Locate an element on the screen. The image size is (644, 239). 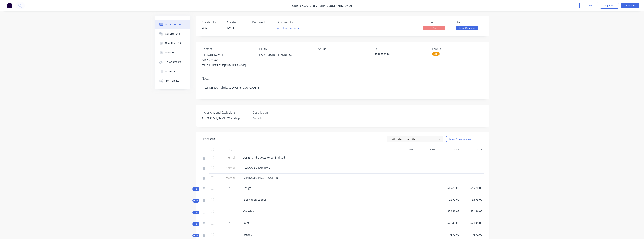
span: No is located at coordinates (434, 28).